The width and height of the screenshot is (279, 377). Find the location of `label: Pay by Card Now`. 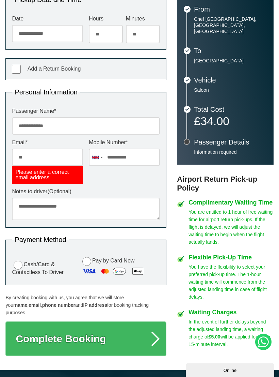

label: Pay by Card Now is located at coordinates (120, 267).